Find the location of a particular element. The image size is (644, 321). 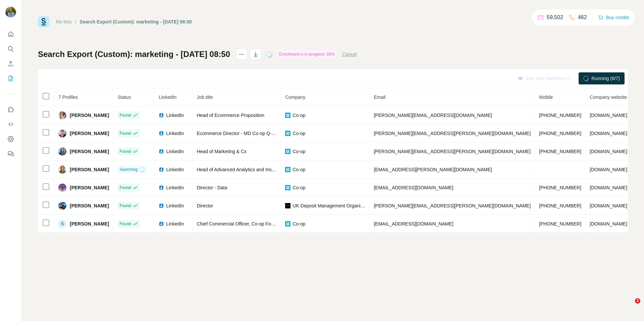

span: 2 is located at coordinates (638, 301).